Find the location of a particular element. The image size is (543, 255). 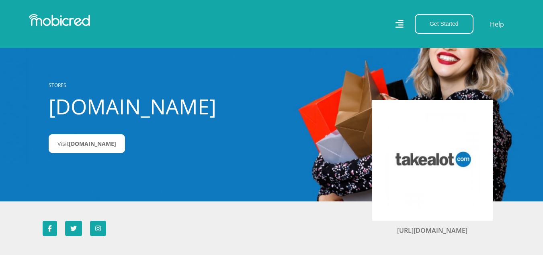

a: Follow Takealot.credit on Twitter is located at coordinates (74, 228).